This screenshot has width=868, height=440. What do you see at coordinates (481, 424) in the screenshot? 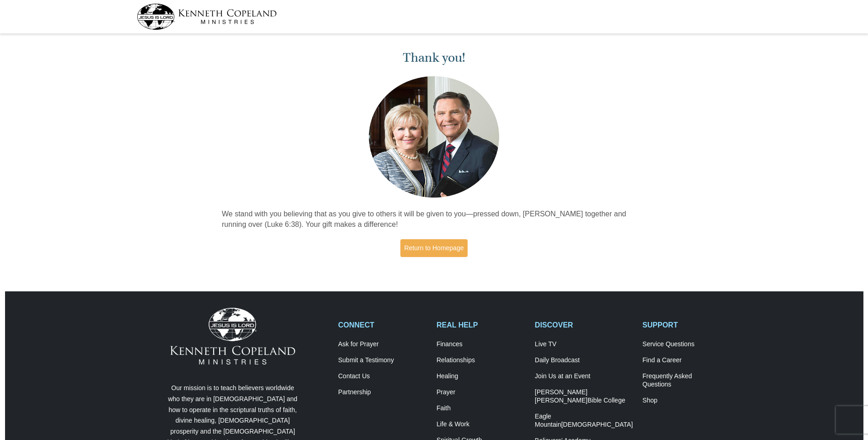
I see `a: Life & Work` at bounding box center [481, 424].